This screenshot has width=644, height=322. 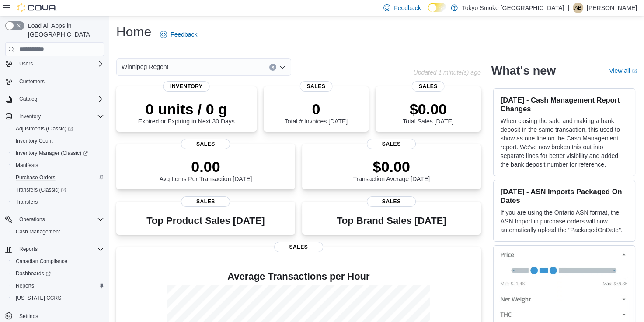 I want to click on a: Customers, so click(x=32, y=82).